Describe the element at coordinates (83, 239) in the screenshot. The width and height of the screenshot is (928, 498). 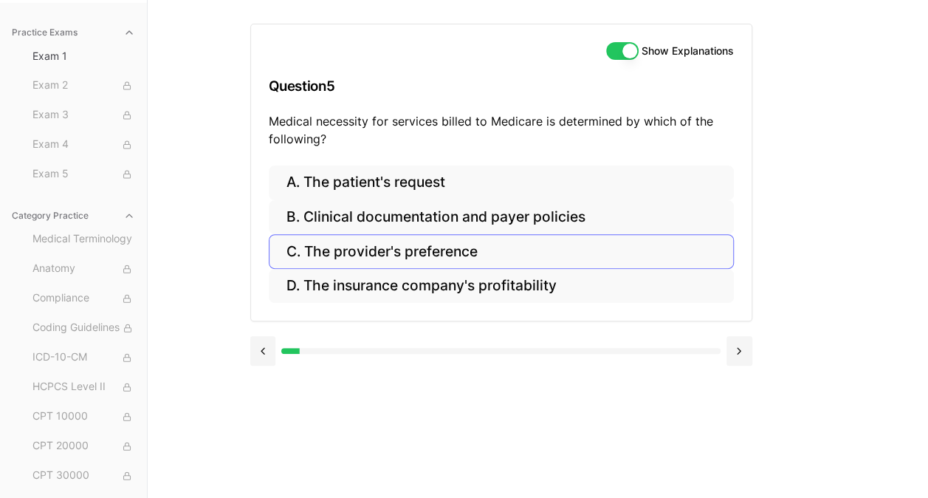
I see `button: Medical Terminology` at that location.